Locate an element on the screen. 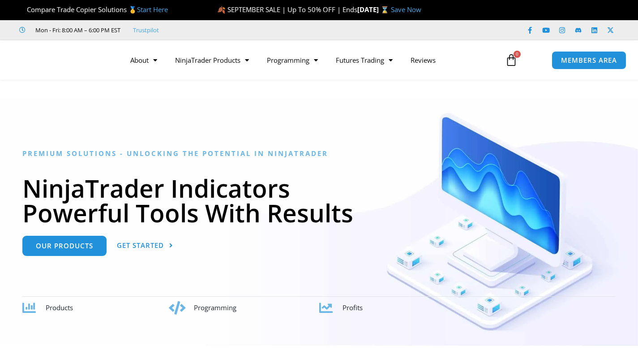 Image resolution: width=638 pixels, height=364 pixels. a: Get Started is located at coordinates (145, 246).